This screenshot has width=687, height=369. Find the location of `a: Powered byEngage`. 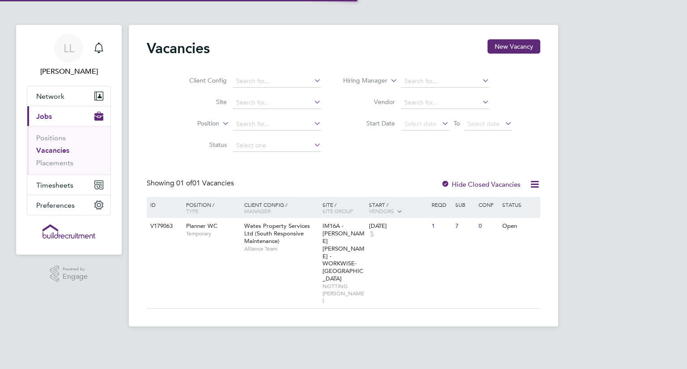

a: Powered byEngage is located at coordinates (69, 274).